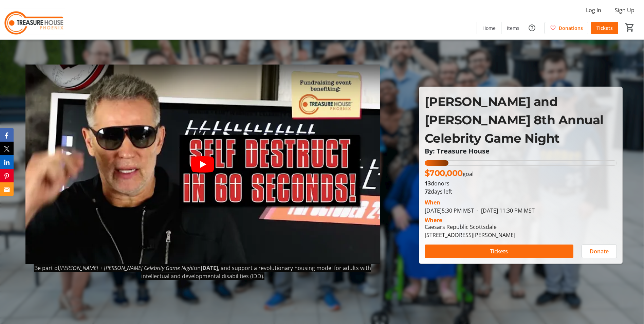  Describe the element at coordinates (570, 28) in the screenshot. I see `span: Donations` at that location.